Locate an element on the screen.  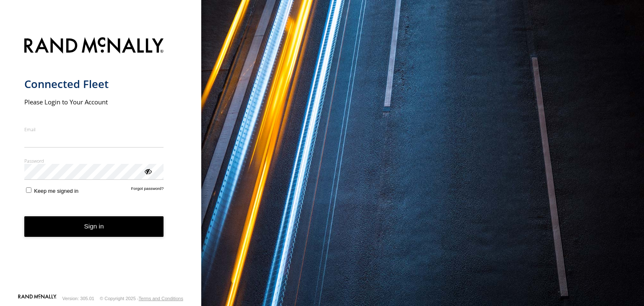
form: main is located at coordinates (100, 163).